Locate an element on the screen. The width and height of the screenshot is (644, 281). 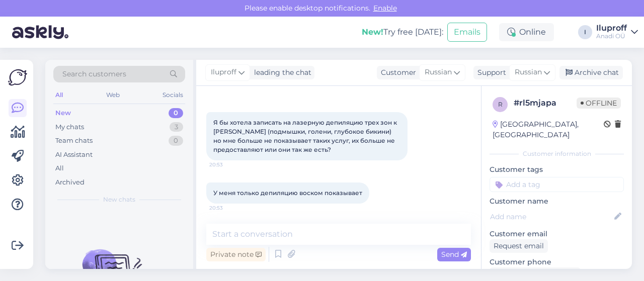
div: AI Assistant is located at coordinates (74, 155).